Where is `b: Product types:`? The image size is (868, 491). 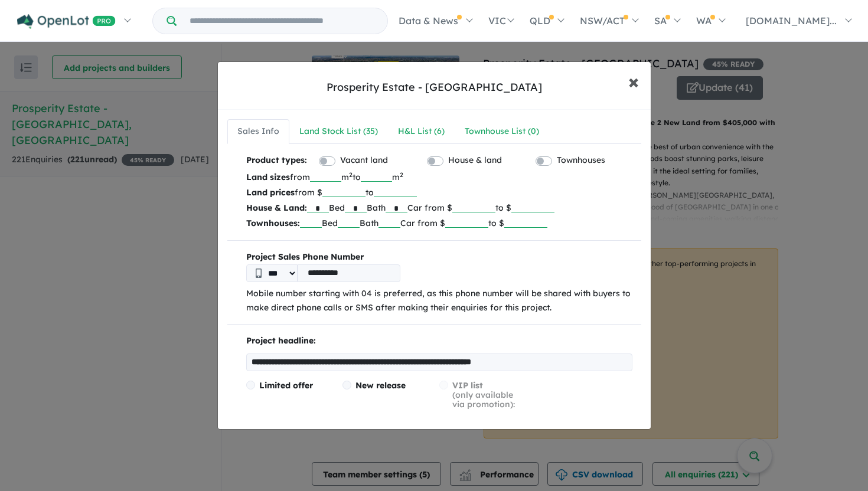
b: Product types: is located at coordinates (276, 161).